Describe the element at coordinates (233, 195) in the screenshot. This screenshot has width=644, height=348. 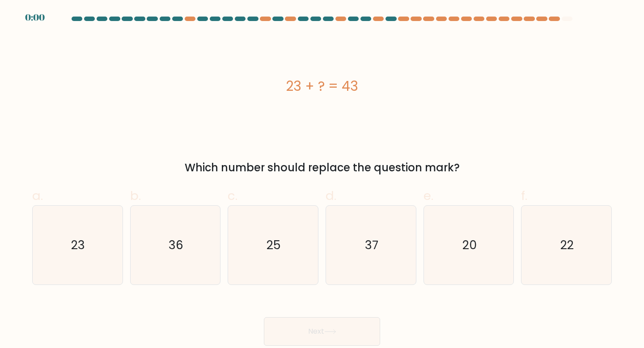
I see `span: c.` at that location.